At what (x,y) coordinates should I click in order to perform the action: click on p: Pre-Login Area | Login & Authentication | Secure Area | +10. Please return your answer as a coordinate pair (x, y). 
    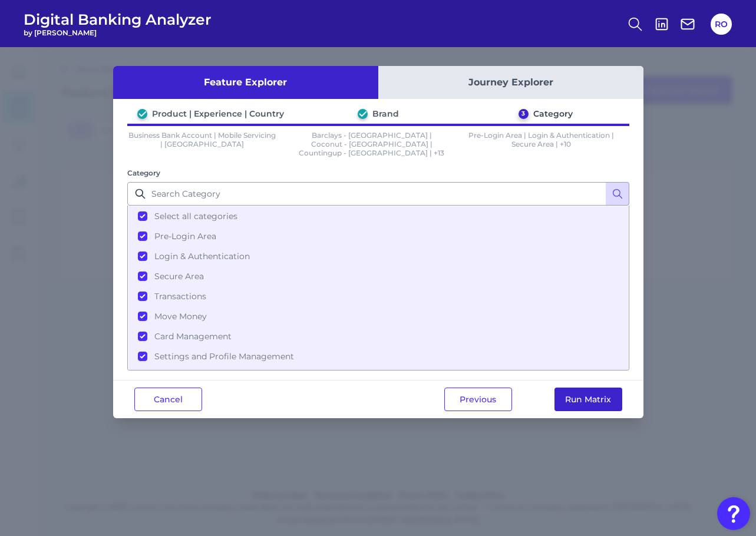
    Looking at the image, I should click on (541, 144).